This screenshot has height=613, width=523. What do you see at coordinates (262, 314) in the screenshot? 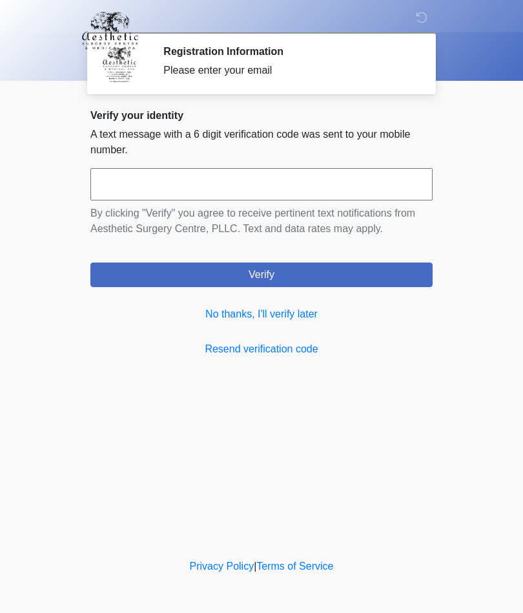
I see `a: No thanks, I'll verify later` at bounding box center [262, 314].